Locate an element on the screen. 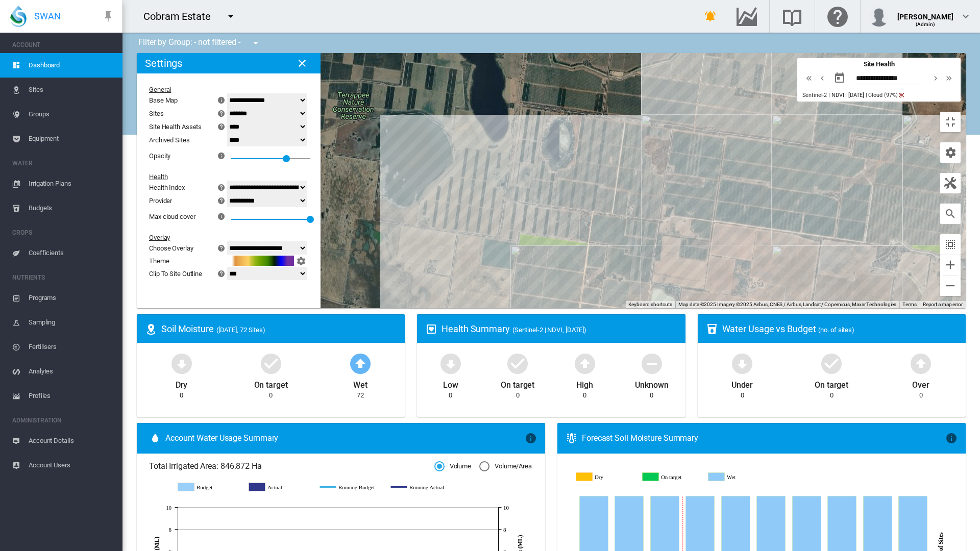 The image size is (980, 551). span: SWAN is located at coordinates (47, 16).